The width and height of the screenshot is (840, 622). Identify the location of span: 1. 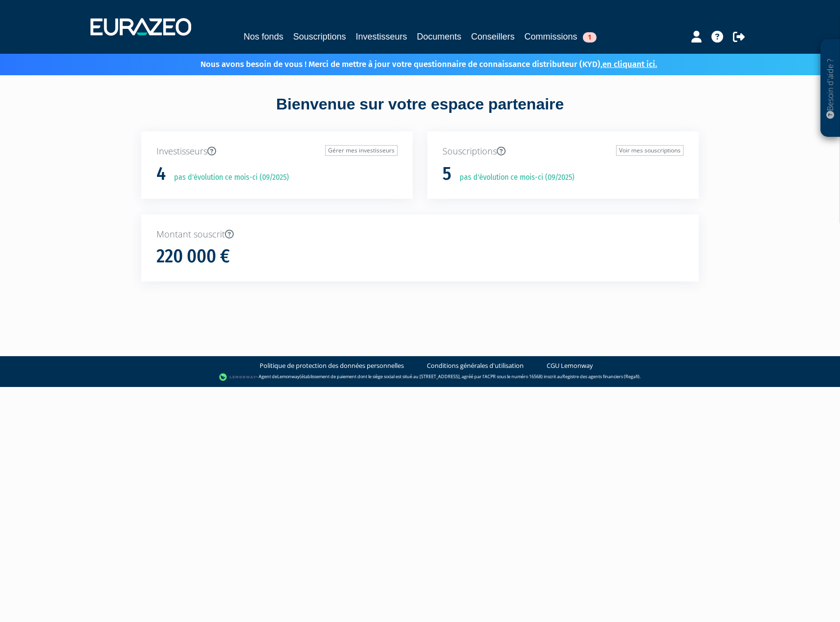
(590, 37).